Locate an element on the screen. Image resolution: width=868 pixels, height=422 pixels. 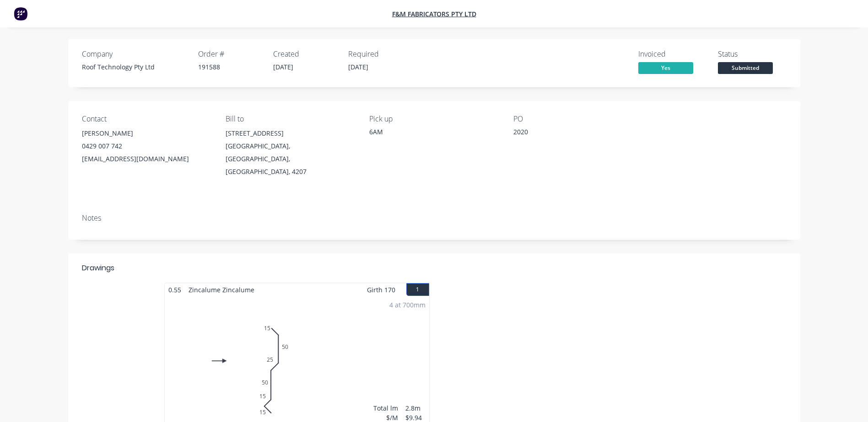
span: 0.55 is located at coordinates (175, 290).